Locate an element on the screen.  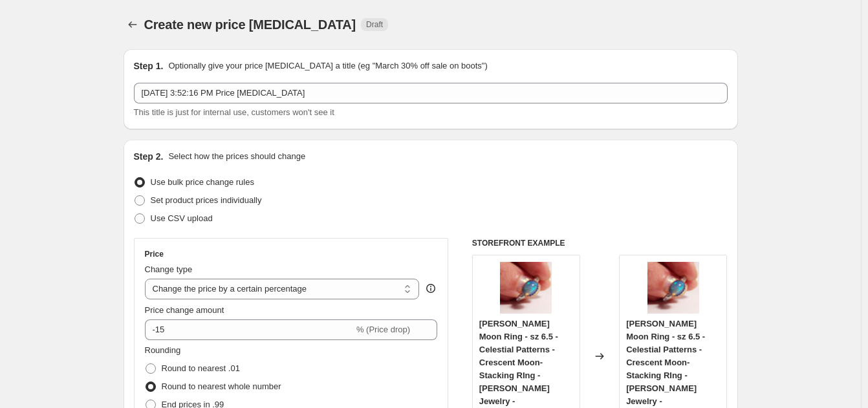
span: Use CSV upload is located at coordinates (182, 218).